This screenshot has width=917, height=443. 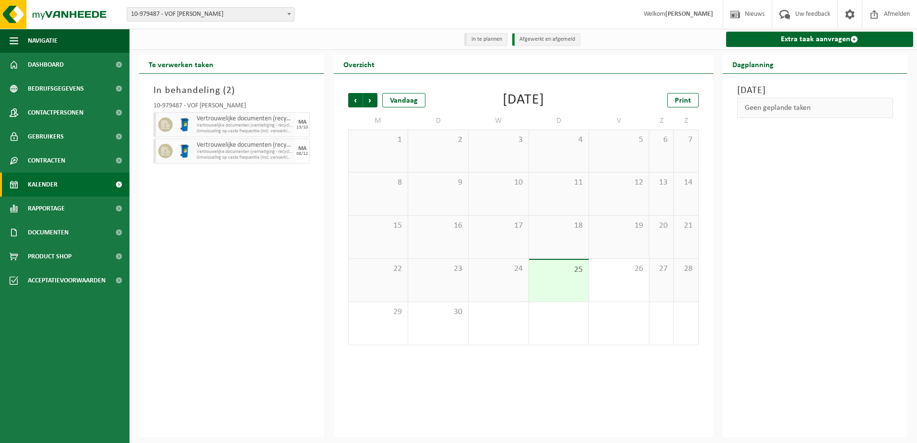 I want to click on li: Afgewerkt en afgemeld, so click(x=547, y=39).